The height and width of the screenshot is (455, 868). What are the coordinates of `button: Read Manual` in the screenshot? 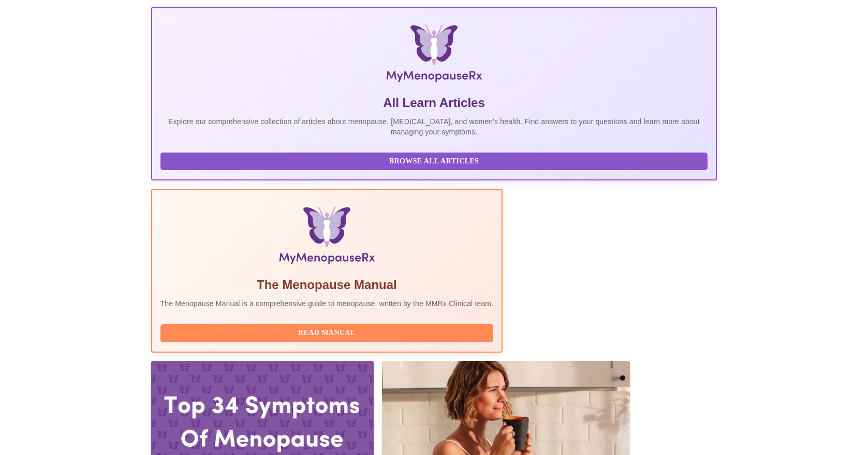 It's located at (327, 333).